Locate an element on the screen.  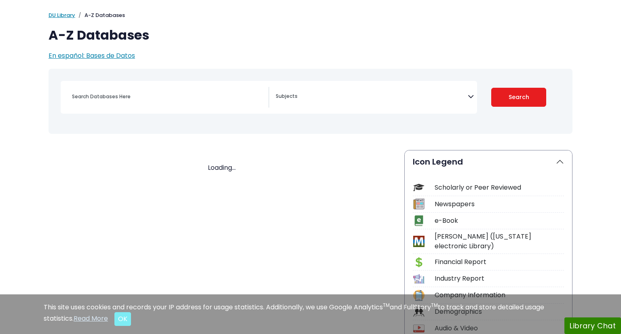
a: DU Library is located at coordinates (62, 15).